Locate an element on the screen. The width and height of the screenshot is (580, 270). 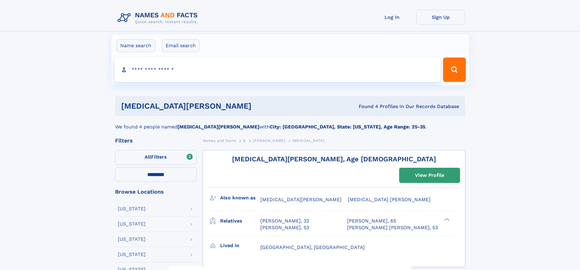
span: All is located at coordinates (148, 157).